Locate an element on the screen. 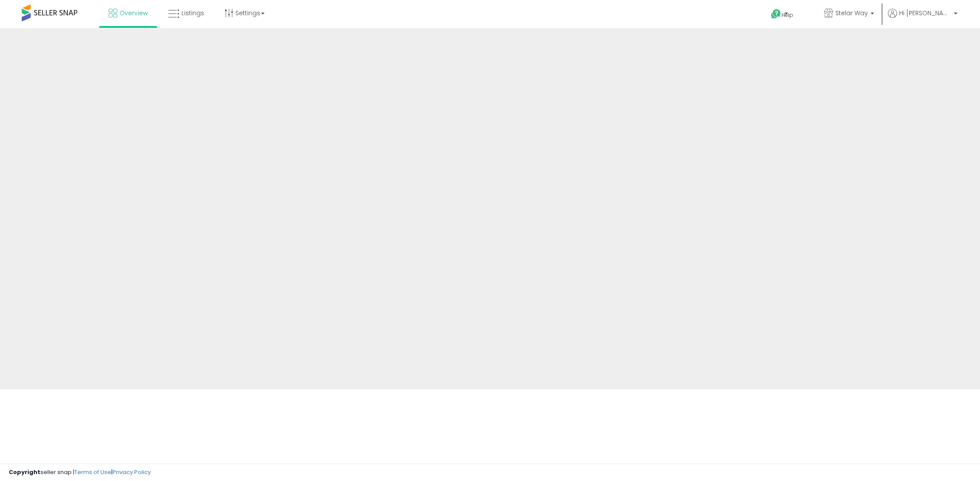 Image resolution: width=980 pixels, height=481 pixels. a: Help is located at coordinates (788, 15).